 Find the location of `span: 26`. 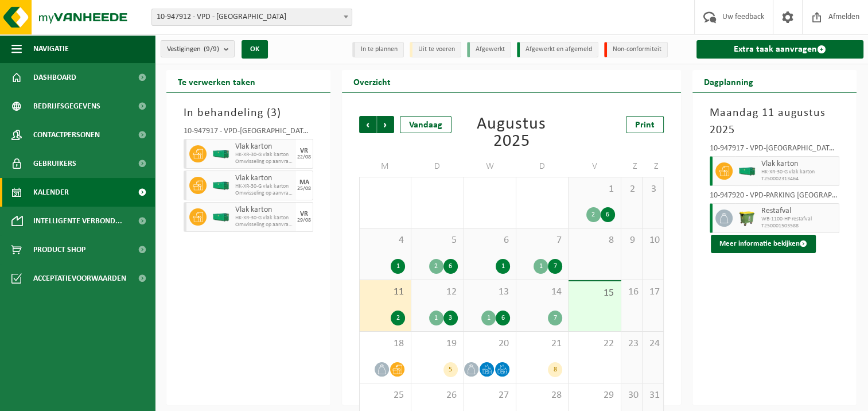

span: 26 is located at coordinates (437, 396).